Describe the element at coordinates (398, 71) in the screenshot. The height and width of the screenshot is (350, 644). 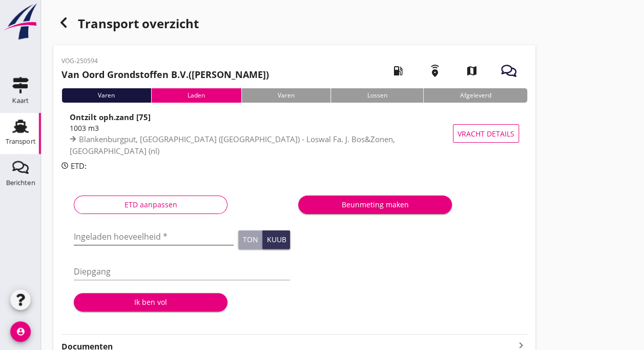
I see `i: local_gas_station` at that location.